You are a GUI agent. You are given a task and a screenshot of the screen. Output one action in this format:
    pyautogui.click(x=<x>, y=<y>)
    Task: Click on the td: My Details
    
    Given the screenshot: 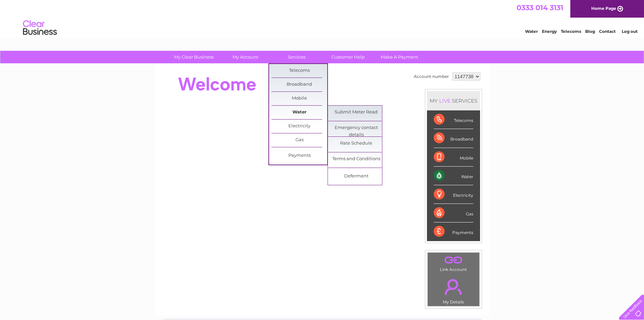 What is the action you would take?
    pyautogui.click(x=453, y=289)
    